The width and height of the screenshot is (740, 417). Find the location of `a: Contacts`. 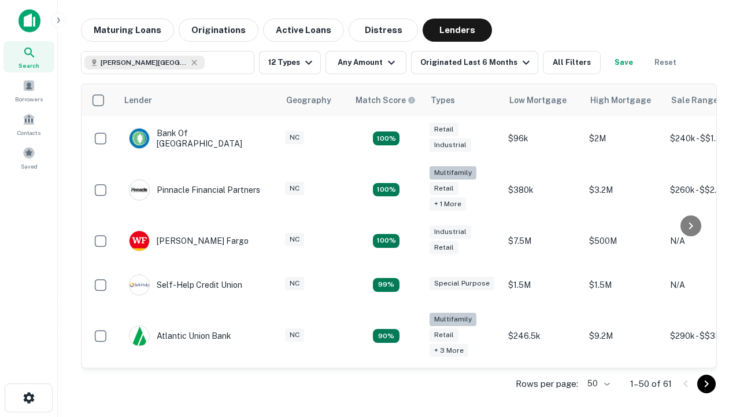

a: Contacts is located at coordinates (29, 124).